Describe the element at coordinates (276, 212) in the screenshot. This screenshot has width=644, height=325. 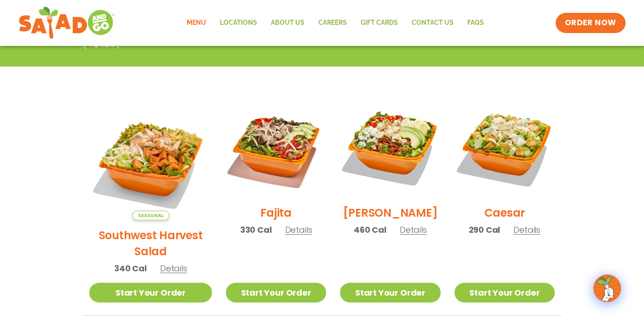
I see `h2: Fajita` at that location.